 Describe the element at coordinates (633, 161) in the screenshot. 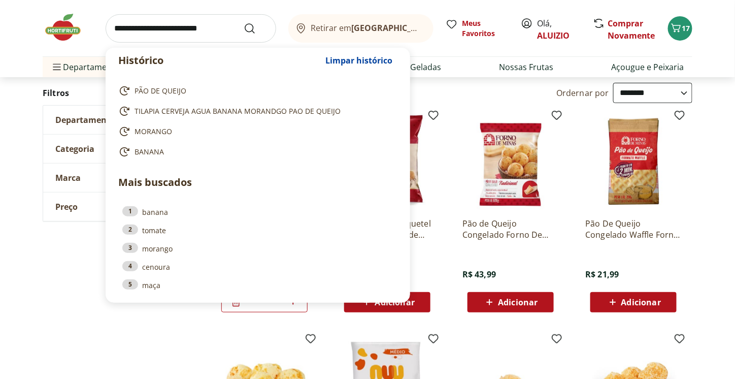

I see `img: Pão De Queijo Congelado Waffle Forno De Minas Pacote 200G` at that location.